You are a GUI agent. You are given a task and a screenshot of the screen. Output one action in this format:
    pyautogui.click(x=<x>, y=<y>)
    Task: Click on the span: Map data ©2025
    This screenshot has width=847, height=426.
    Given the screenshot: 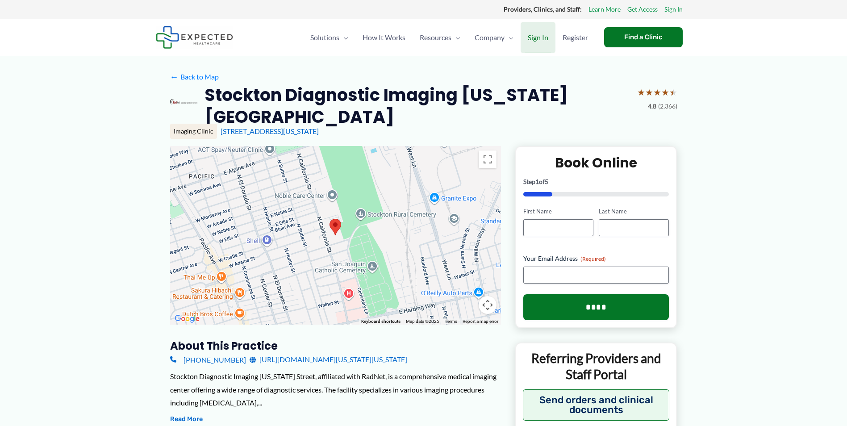 What is the action you would take?
    pyautogui.click(x=423, y=321)
    